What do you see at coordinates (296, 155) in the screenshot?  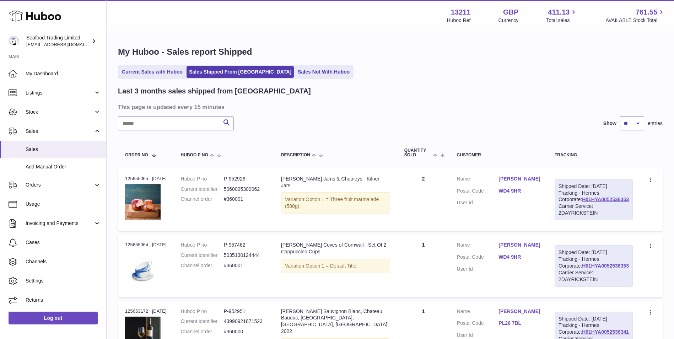 I see `span: Description` at bounding box center [296, 155].